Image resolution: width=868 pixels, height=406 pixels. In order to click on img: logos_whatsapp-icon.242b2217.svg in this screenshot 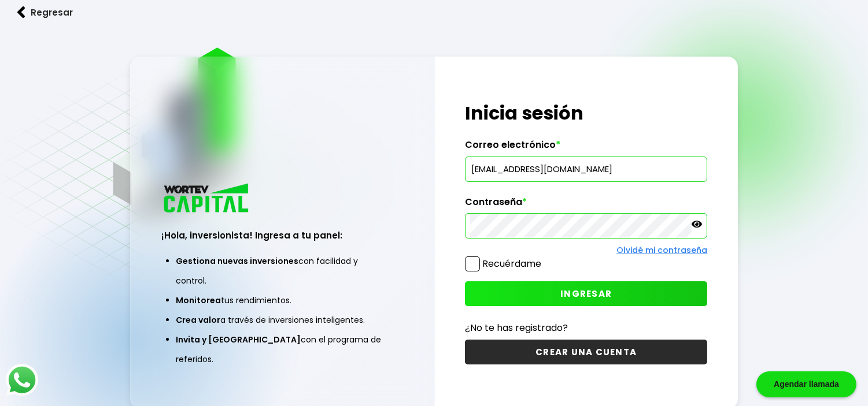, I will do `click(22, 380)`.